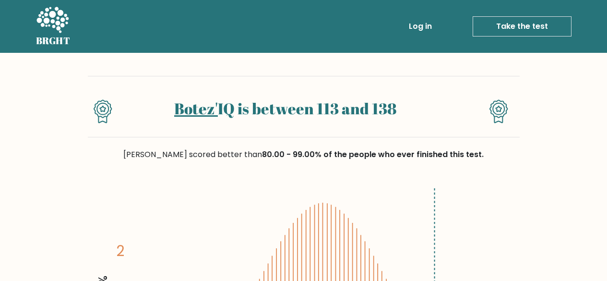  Describe the element at coordinates (120, 251) in the screenshot. I see `tspan: 2` at that location.